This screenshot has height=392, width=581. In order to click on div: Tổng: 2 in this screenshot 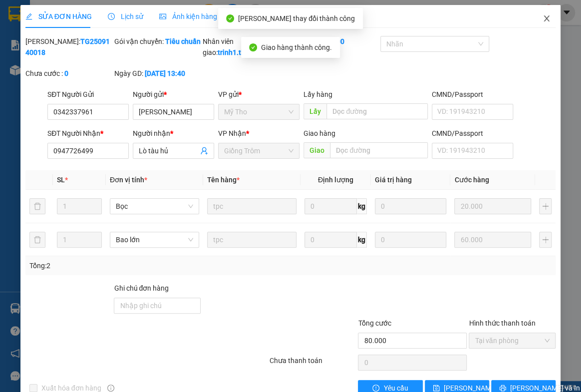, I will do `click(127, 265)`.